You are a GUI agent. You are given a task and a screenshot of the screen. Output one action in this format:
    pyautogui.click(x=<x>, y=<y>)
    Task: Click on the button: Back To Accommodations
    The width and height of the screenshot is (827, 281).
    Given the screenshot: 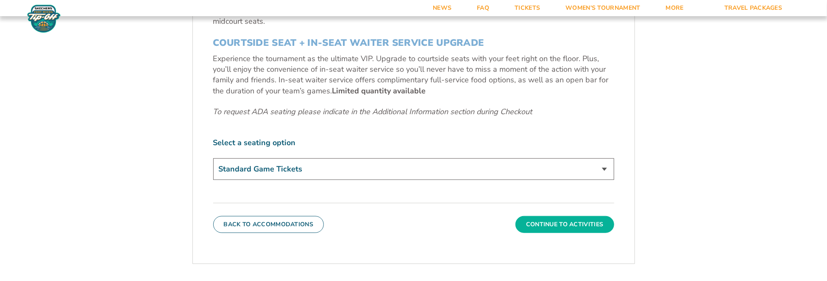 What is the action you would take?
    pyautogui.click(x=269, y=224)
    